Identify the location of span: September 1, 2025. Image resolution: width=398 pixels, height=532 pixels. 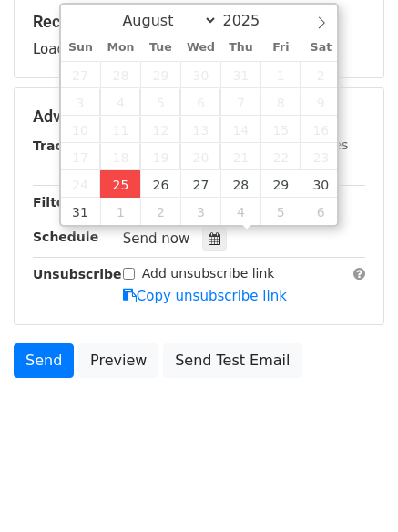
(120, 212).